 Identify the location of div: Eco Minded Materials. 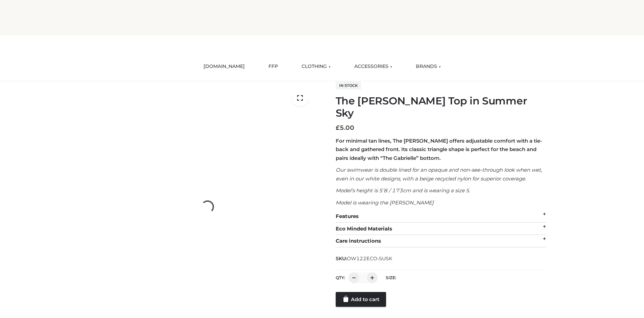
(441, 229).